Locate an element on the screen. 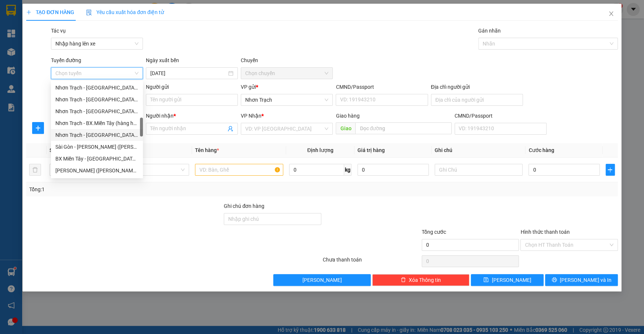  span: save is located at coordinates (486, 280).